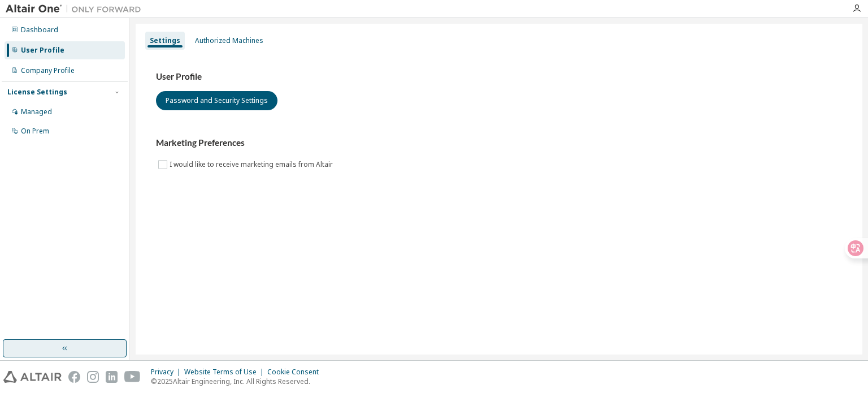 This screenshot has width=868, height=393. What do you see at coordinates (93, 377) in the screenshot?
I see `img: instagram.svg` at bounding box center [93, 377].